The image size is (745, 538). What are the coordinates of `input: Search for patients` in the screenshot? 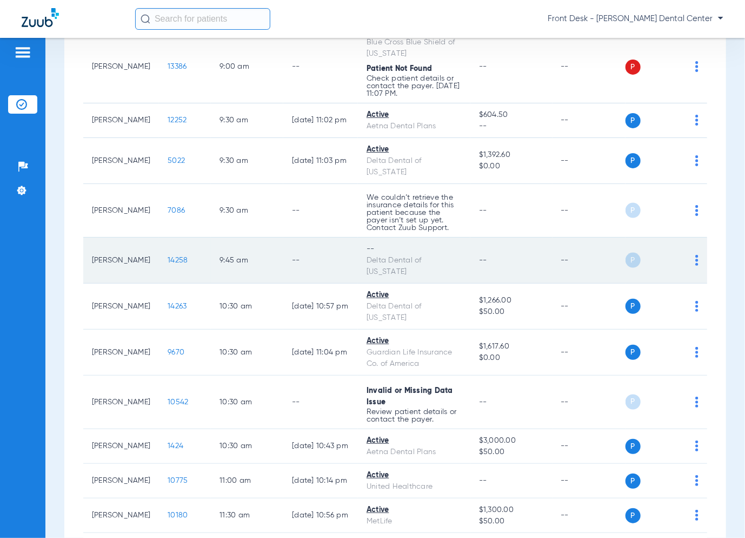 It's located at (203, 19).